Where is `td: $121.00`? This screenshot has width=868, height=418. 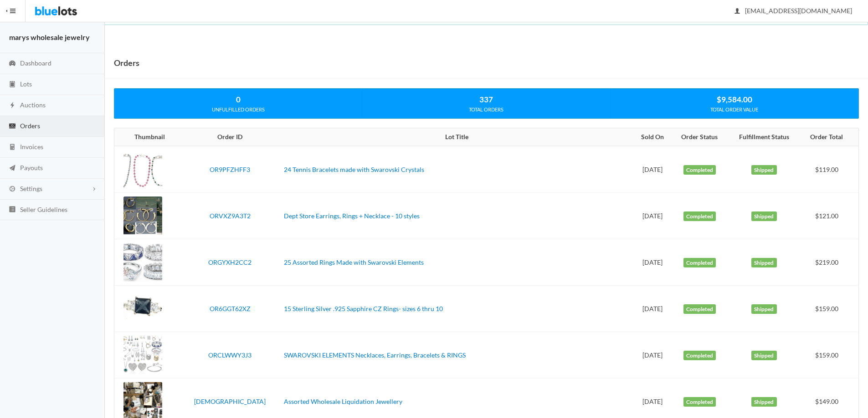
td: $121.00 is located at coordinates (829, 216).